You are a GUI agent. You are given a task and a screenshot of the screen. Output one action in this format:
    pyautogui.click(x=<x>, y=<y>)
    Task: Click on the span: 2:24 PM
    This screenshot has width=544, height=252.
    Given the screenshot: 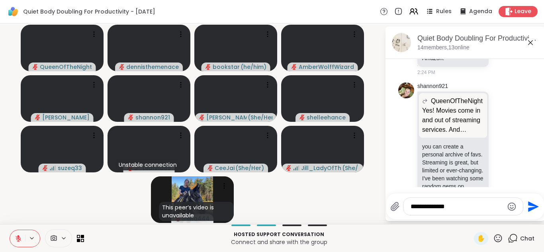 What is the action you would take?
    pyautogui.click(x=426, y=73)
    